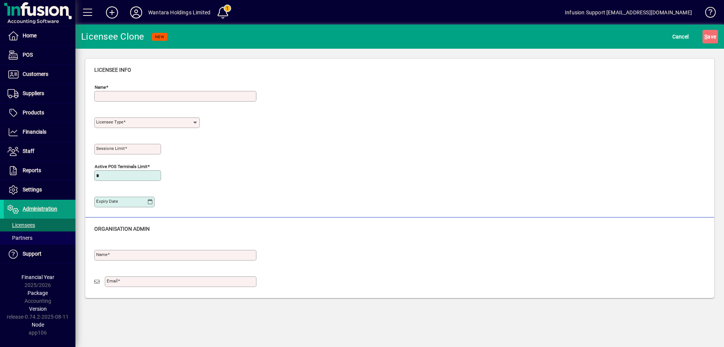 The width and height of the screenshot is (724, 347). I want to click on span: Reports, so click(32, 170).